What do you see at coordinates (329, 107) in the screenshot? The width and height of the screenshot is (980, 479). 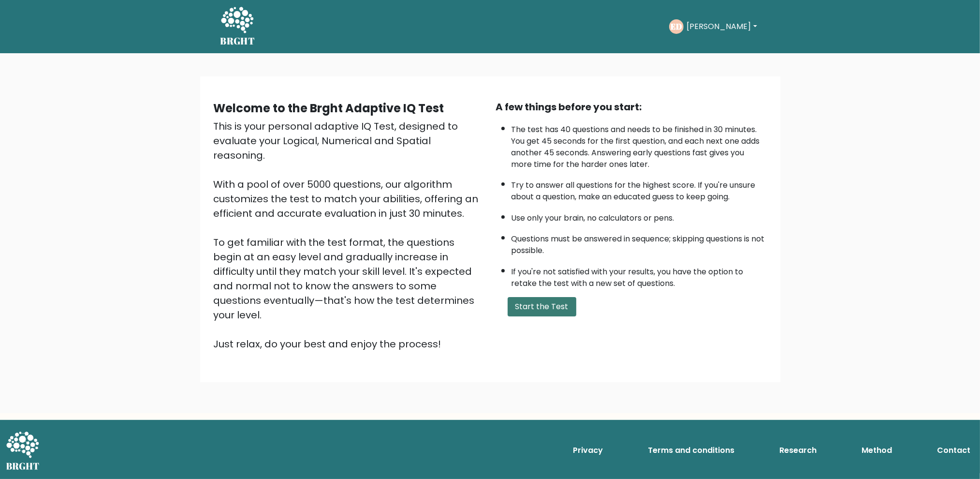 I see `b: Welcome to the Brght Adaptive IQ Test` at bounding box center [329, 107].